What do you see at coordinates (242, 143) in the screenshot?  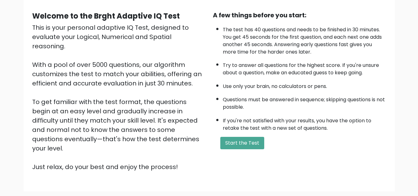 I see `button: Start the Test` at bounding box center [242, 143].